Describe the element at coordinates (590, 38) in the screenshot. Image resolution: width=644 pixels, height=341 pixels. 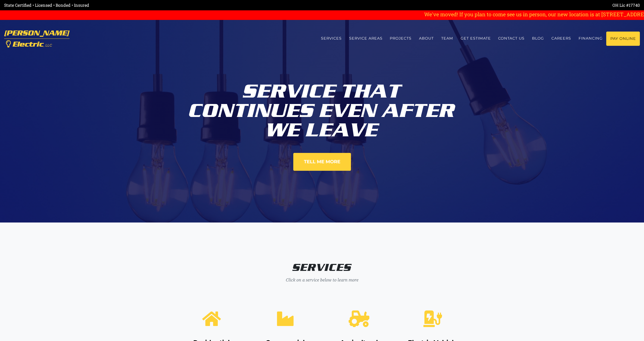
I see `a: Financing` at that location.